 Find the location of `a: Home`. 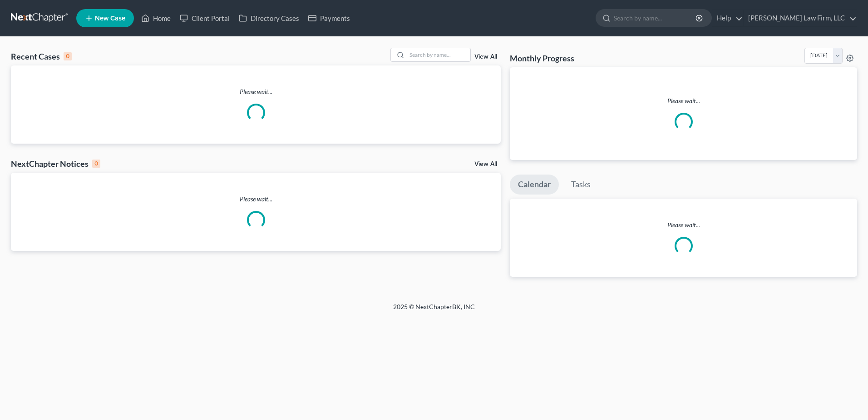

a: Home is located at coordinates (156, 18).